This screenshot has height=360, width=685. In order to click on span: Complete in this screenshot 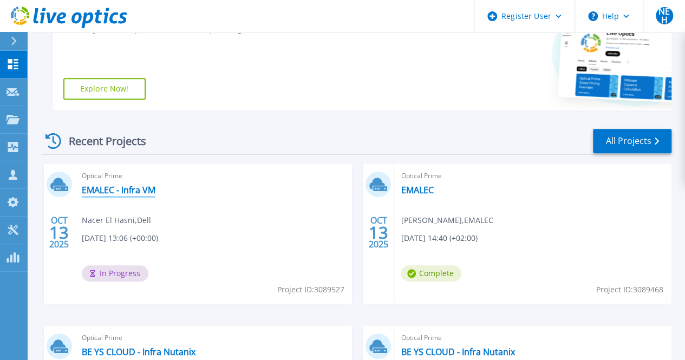, I will do `click(431, 273)`.